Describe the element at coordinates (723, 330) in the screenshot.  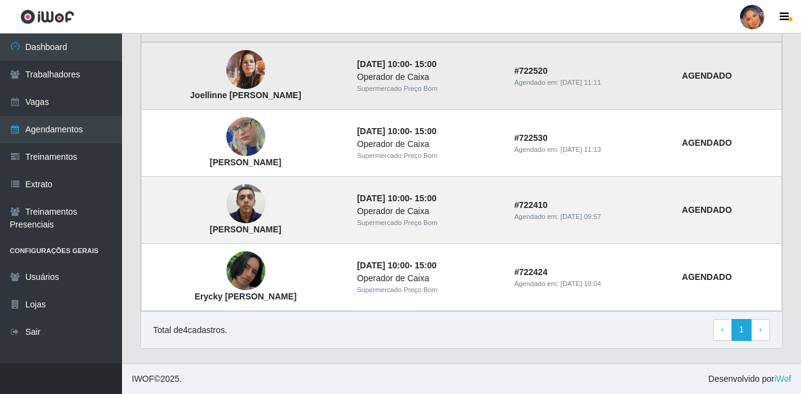
I see `a: Previous` at that location.